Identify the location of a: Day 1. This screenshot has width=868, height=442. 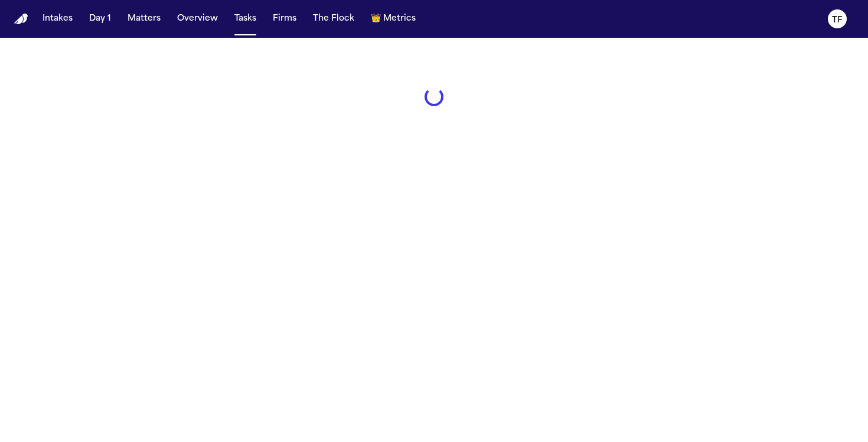
(99, 19).